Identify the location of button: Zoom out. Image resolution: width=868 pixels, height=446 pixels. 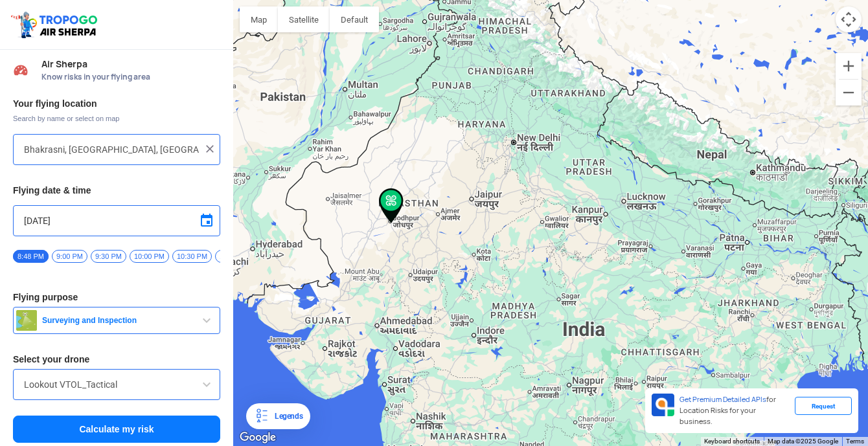
(849, 93).